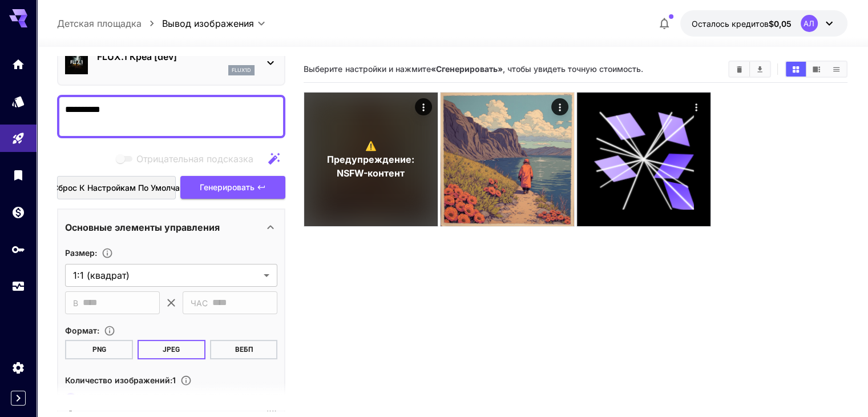 Image resolution: width=868 pixels, height=417 pixels. Describe the element at coordinates (80, 252) in the screenshot. I see `font: Размер` at that location.